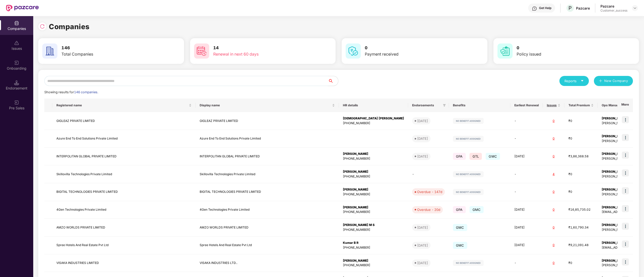 The width and height of the screenshot is (644, 277). I want to click on img: svg+xml;base64,PHN2ZyB3aWR0aD0iMTQuNSIgaGVpZ2h0PSIxNC41IiB2aWV3Qm94PSIwIDAgMTYgMTYiIGZpbGw9Im5vbm..., so click(17, 83).